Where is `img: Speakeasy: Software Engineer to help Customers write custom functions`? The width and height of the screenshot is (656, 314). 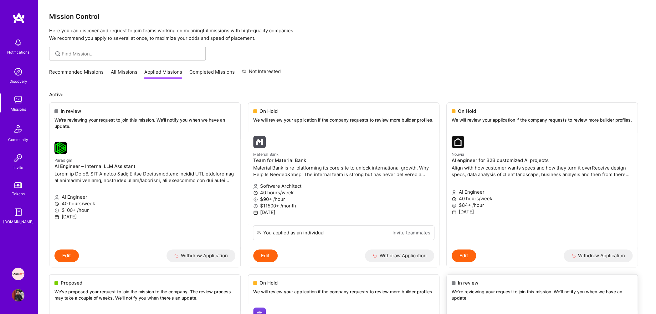
img: Speakeasy: Software Engineer to help Customers write custom functions is located at coordinates (18, 274).